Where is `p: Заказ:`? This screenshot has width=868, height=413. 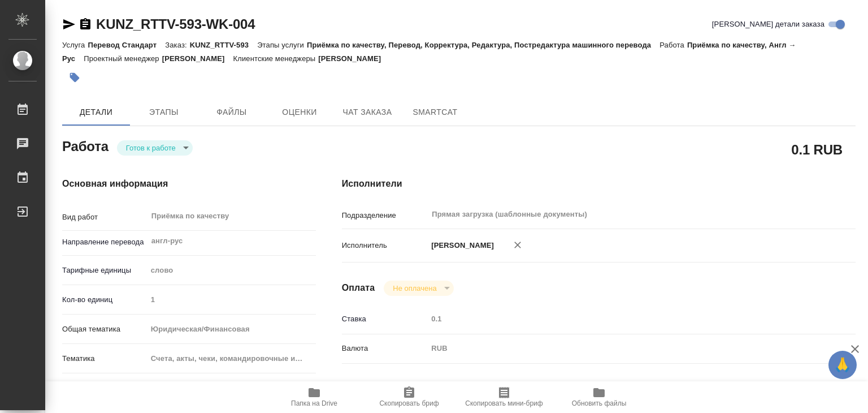
p: Заказ: is located at coordinates (177, 45).